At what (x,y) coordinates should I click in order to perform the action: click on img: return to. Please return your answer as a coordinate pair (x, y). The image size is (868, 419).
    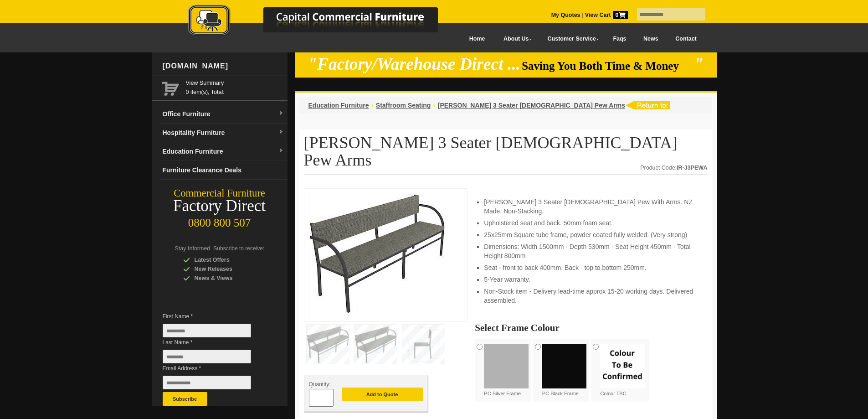
    Looking at the image, I should click on (648, 105).